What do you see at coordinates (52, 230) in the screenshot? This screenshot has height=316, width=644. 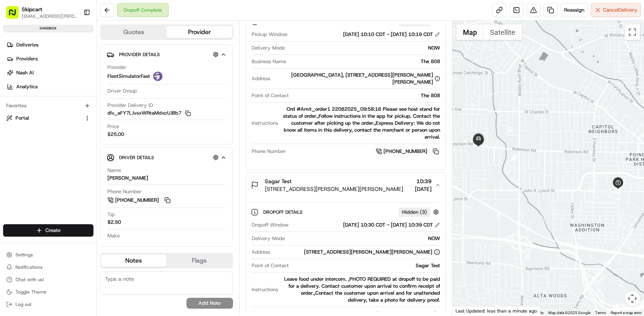 I see `span: Create` at bounding box center [52, 230].